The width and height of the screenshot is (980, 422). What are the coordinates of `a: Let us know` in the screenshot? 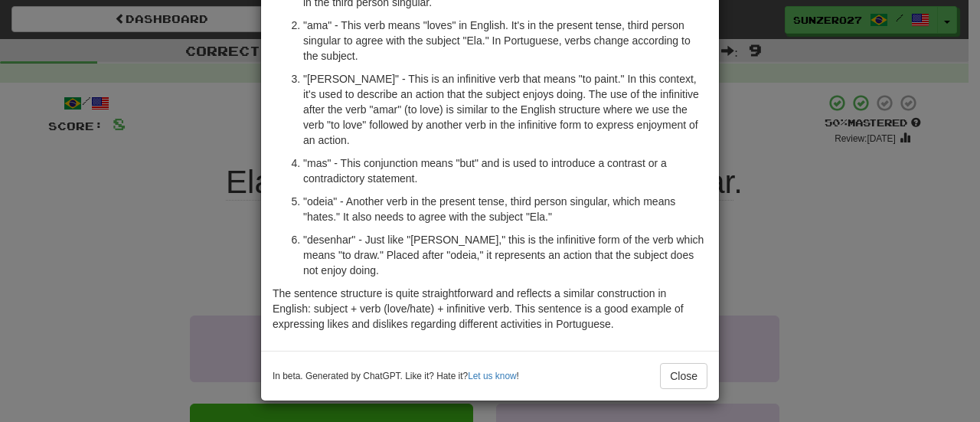 It's located at (492, 375).